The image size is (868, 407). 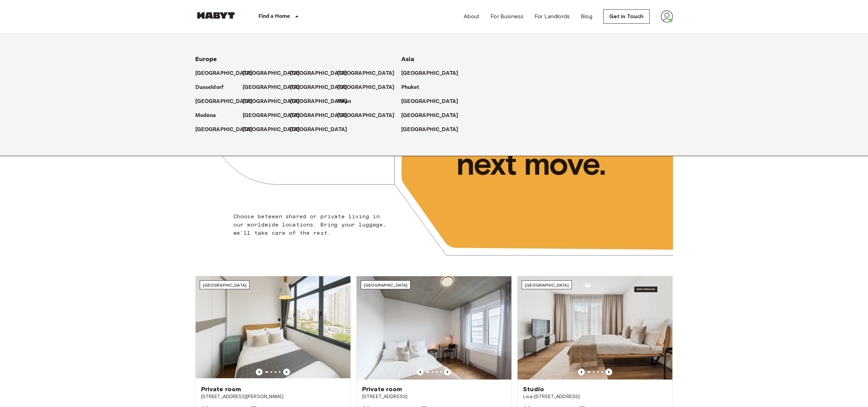 I want to click on a: For Landlords, so click(x=552, y=16).